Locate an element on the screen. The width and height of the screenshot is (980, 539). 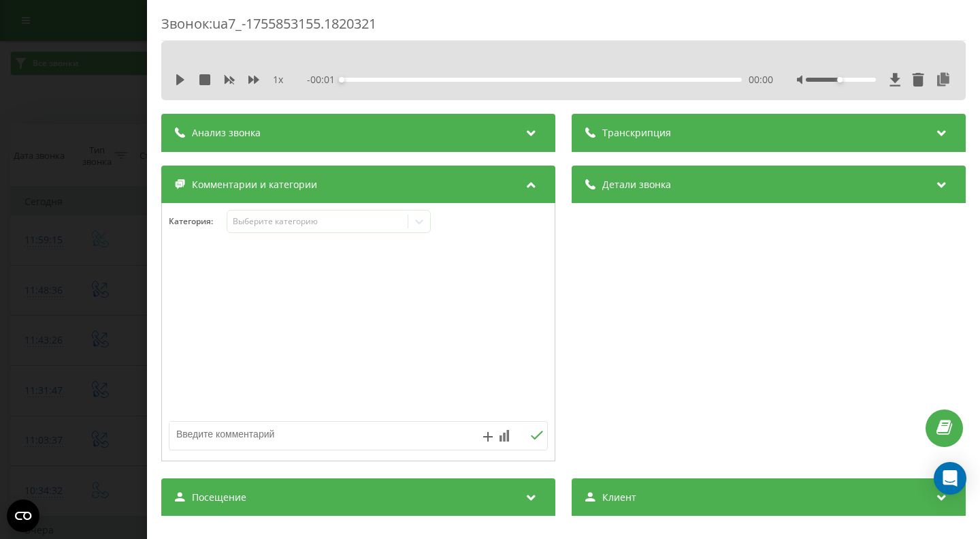
span: Комментарии и категории is located at coordinates (255, 184).